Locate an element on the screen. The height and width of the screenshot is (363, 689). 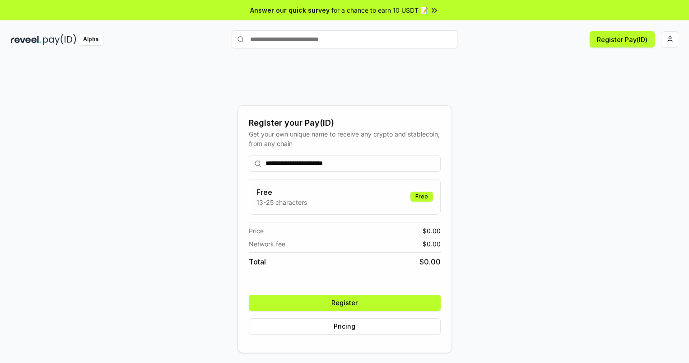
h3: Free is located at coordinates (282, 192).